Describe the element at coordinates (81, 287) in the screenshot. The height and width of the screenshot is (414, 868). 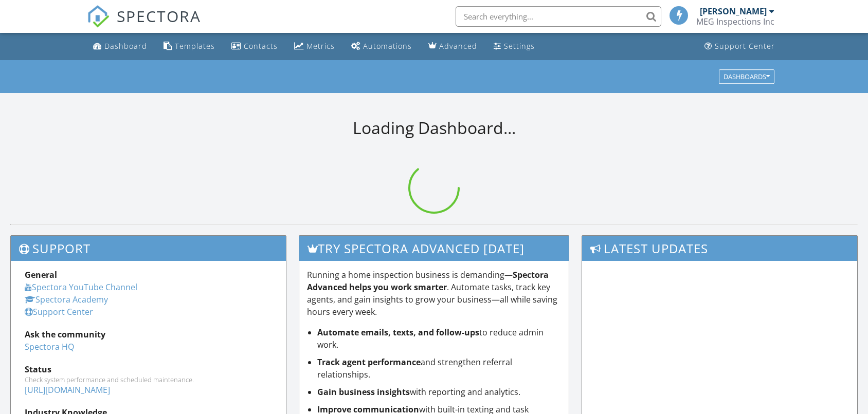
I see `a: Spectora YouTube Channel` at that location.